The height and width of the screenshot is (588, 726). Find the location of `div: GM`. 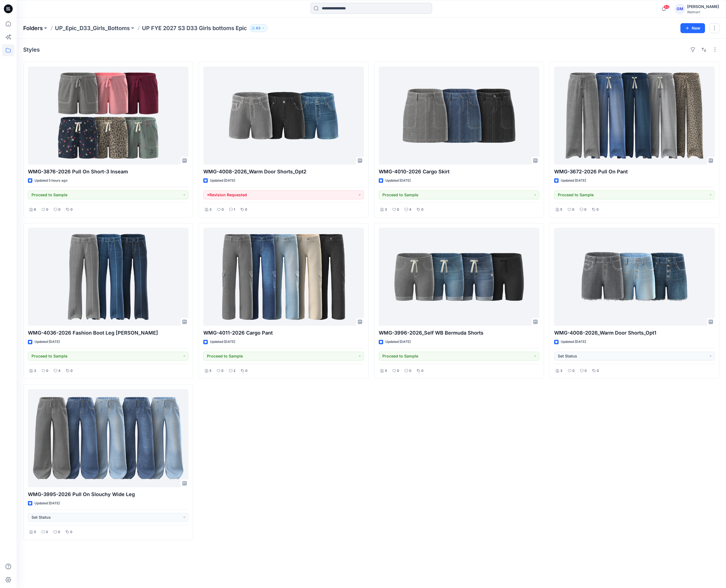

div: GM is located at coordinates (679, 9).